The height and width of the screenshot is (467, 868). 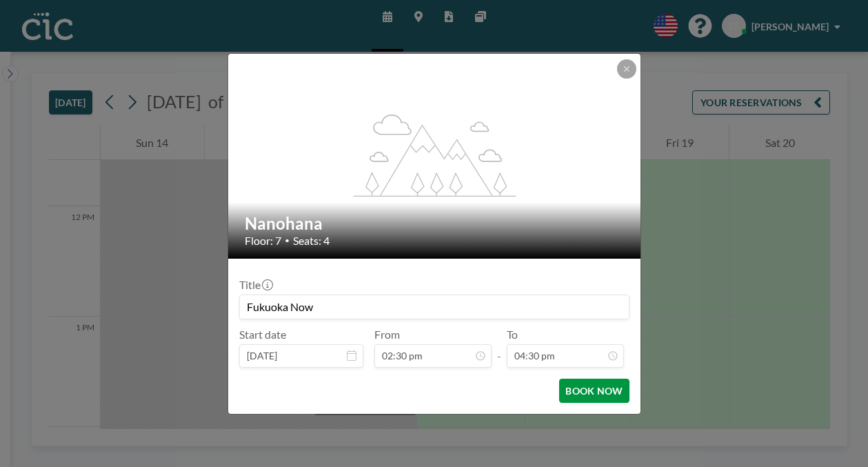 What do you see at coordinates (387, 334) in the screenshot?
I see `label: From` at bounding box center [387, 334].